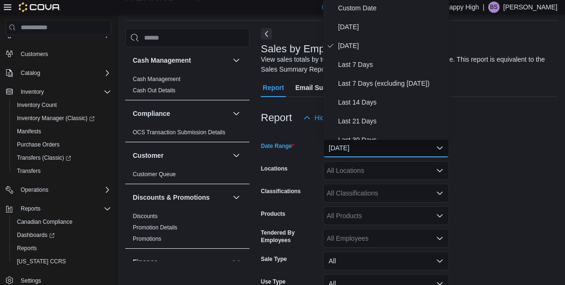 This screenshot has height=285, width=565. I want to click on div: View sales totals by tendered employee for a specified date range. This report is equivalent to t..., so click(407, 65).